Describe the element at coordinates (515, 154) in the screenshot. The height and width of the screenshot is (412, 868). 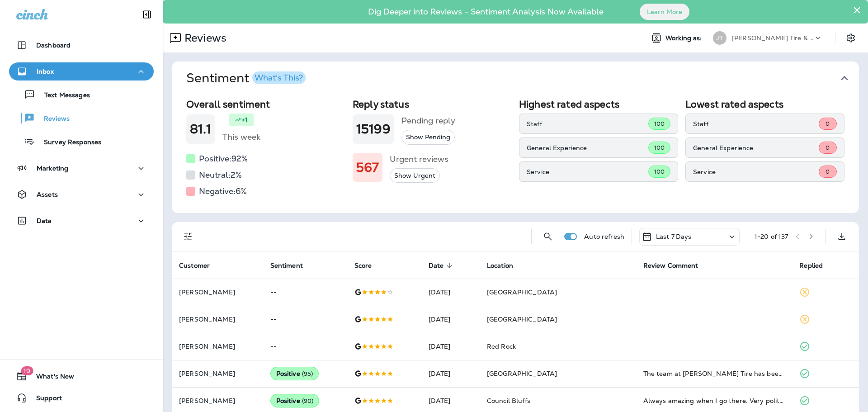
I see `div: SentimentWhat's This?` at that location.